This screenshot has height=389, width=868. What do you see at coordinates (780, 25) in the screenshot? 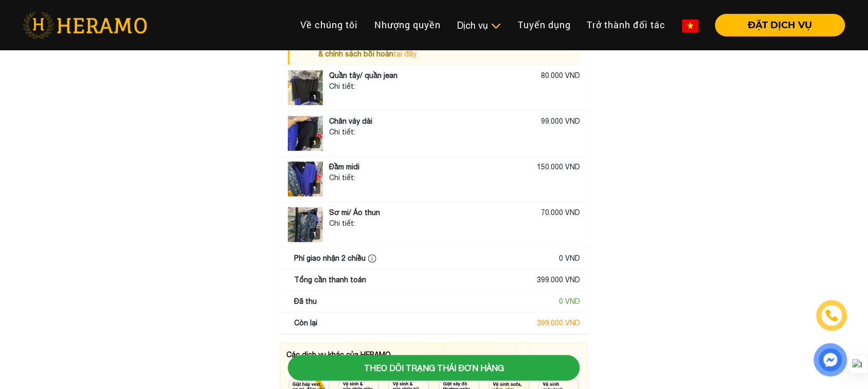
I see `button: ĐẶT DỊCH VỤ` at bounding box center [780, 25].